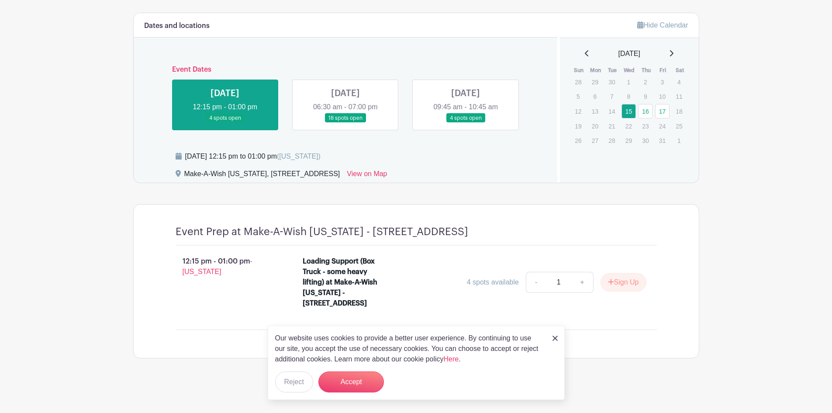 Image resolution: width=832 pixels, height=413 pixels. Describe the element at coordinates (662, 82) in the screenshot. I see `p: 3` at that location.